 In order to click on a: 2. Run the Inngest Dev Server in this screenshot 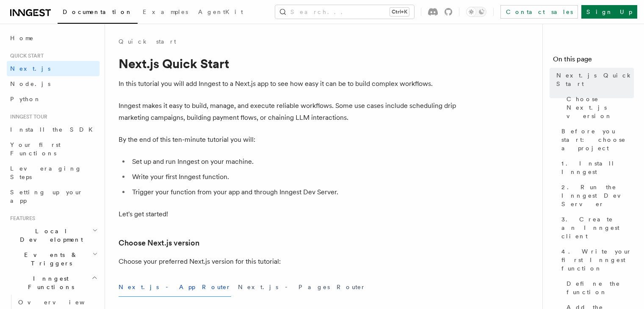, I will do `click(596, 195)`.